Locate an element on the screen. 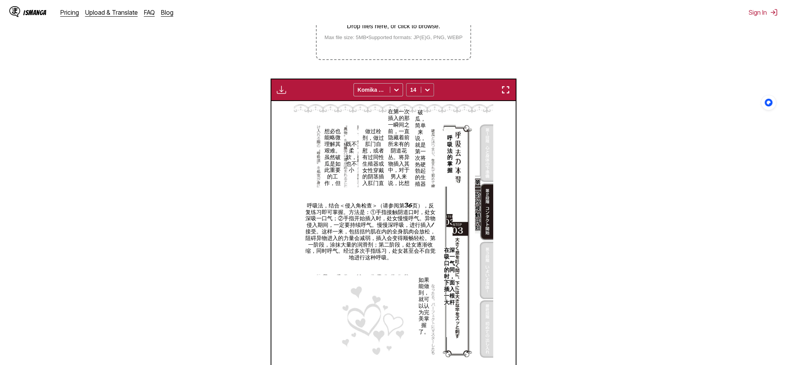 The image size is (787, 365). p: 呼吸法的掌握 is located at coordinates (449, 153).